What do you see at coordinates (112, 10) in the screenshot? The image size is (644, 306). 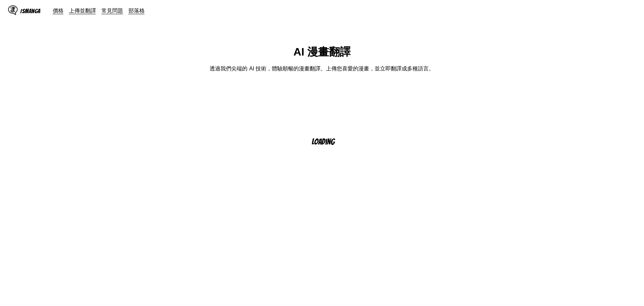 I see `a: 常見問題` at bounding box center [112, 10].